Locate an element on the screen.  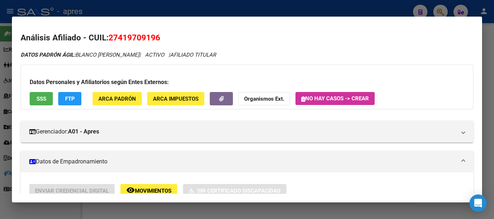
mat-expansion-panel-header: Datos de Empadronamiento is located at coordinates (247, 162).